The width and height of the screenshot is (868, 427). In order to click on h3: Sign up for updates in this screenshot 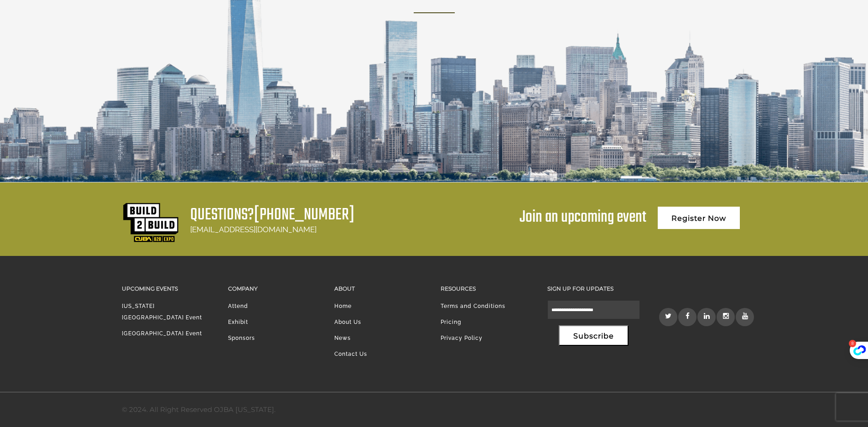, I will do `click(593, 289)`.